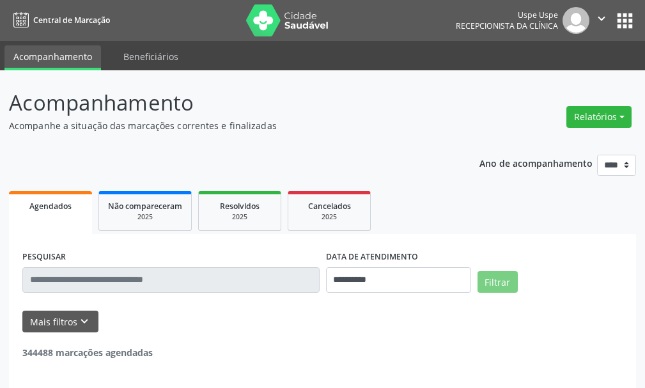 This screenshot has height=388, width=645. What do you see at coordinates (576, 20) in the screenshot?
I see `img: img` at bounding box center [576, 20].